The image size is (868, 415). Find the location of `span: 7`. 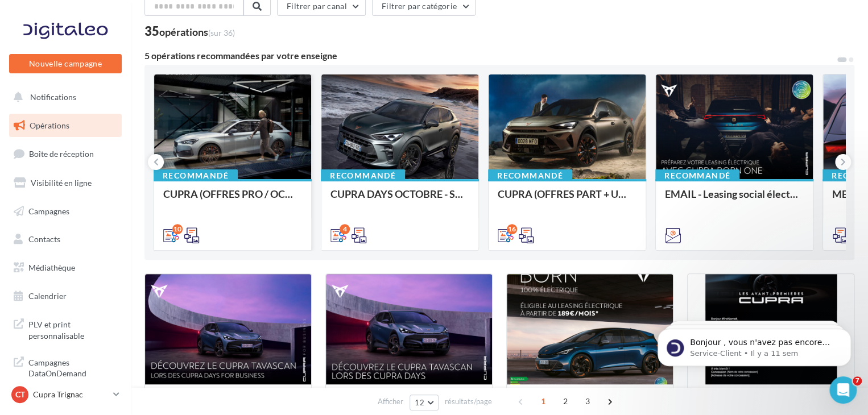

span: 7 is located at coordinates (857, 381).